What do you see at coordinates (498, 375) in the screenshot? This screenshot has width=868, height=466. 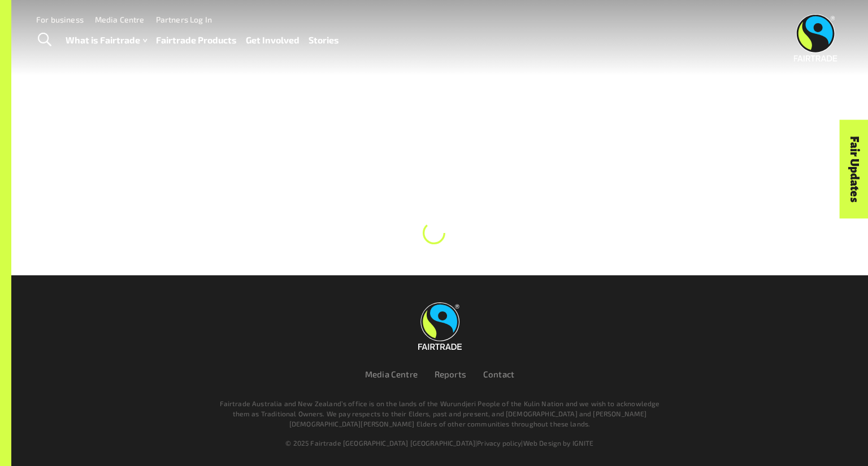 I see `a: Contact` at bounding box center [498, 375].